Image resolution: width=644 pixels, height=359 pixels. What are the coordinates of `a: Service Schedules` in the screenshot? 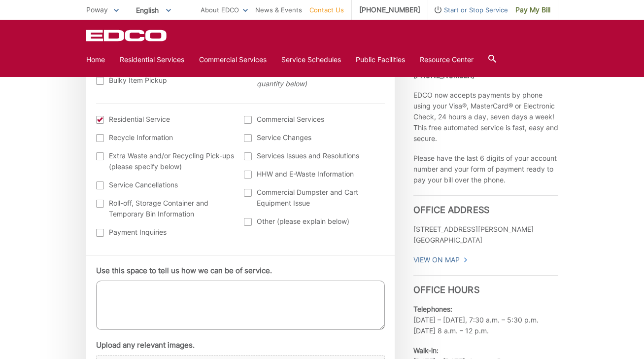 It's located at (311, 60).